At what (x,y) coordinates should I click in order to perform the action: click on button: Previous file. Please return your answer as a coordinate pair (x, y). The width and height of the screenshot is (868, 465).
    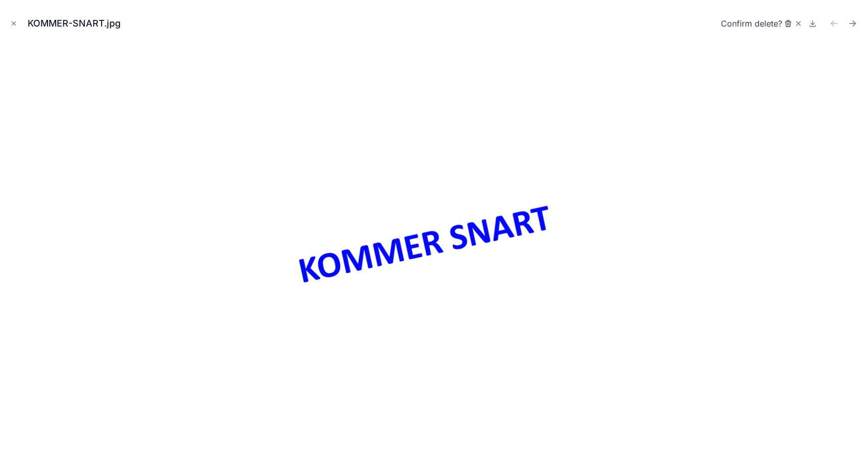
    Looking at the image, I should click on (834, 24).